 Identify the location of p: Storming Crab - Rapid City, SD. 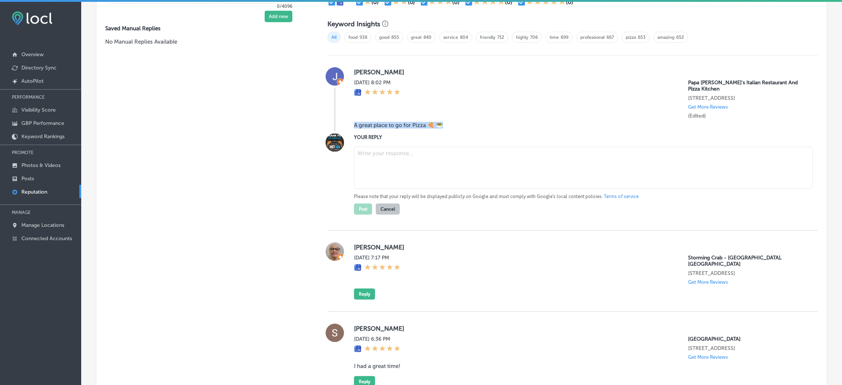
(747, 261).